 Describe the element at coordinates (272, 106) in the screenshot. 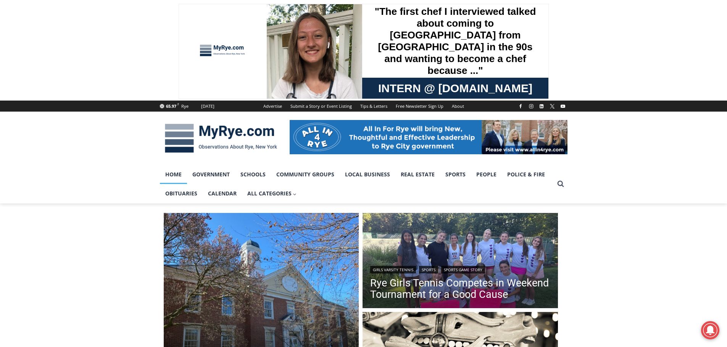

I see `a: Advertise` at that location.